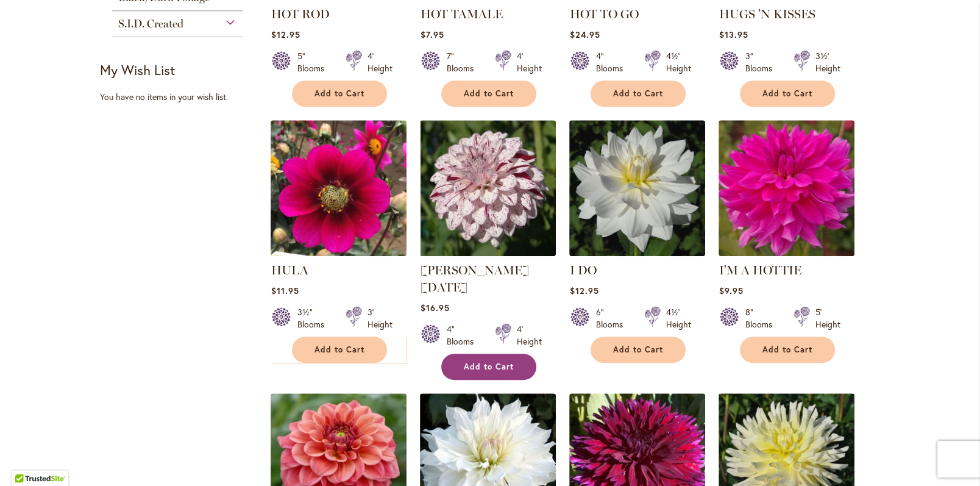 This screenshot has height=486, width=980. Describe the element at coordinates (285, 290) in the screenshot. I see `span: $11.95` at that location.